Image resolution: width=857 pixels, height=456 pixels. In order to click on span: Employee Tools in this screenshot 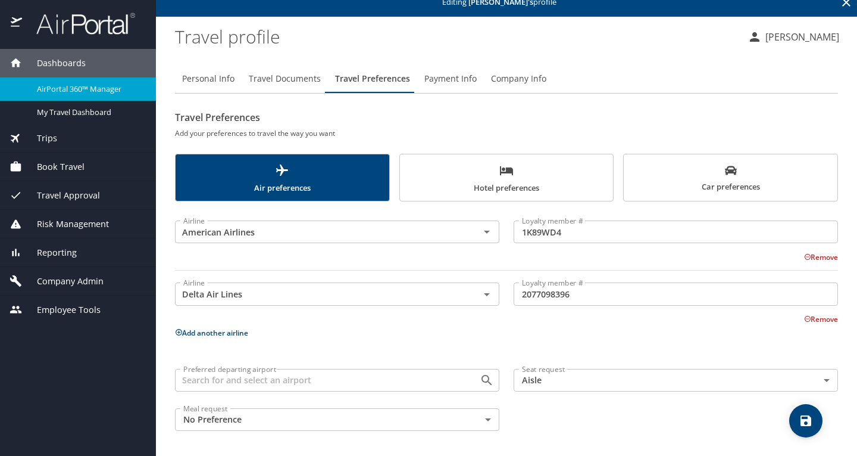, I will do `click(61, 310)`.